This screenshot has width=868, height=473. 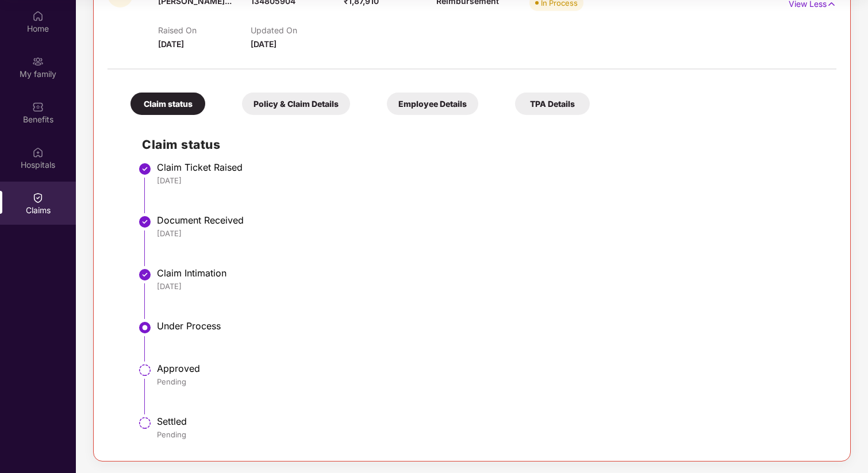 What do you see at coordinates (38, 152) in the screenshot?
I see `img: svg+xml;base64,PHN2ZyBpZD0iSG9zcGl0YWxzIiB4bWxucz0iaHR0cDovL3d3dy53My5vcmcvMjAwMC9zdmciIHdpZHRoPS...` at bounding box center [38, 152].